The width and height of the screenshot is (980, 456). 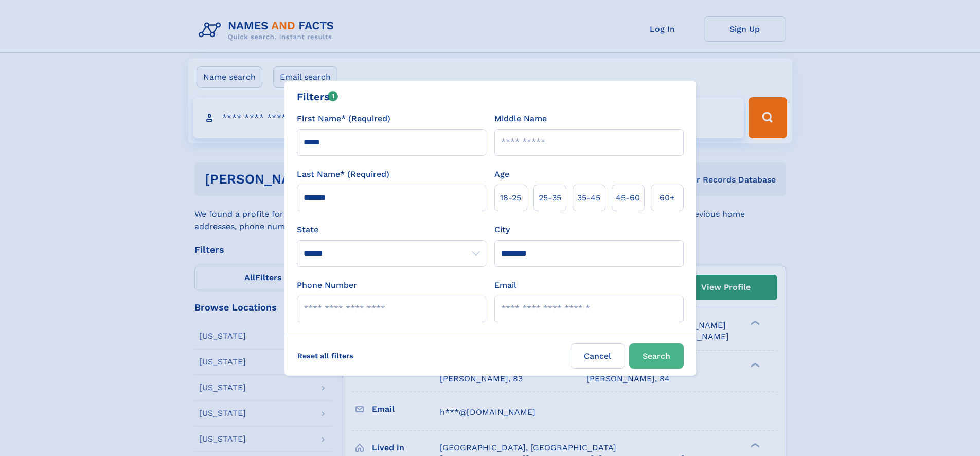 I want to click on label: Reset all filters, so click(x=325, y=356).